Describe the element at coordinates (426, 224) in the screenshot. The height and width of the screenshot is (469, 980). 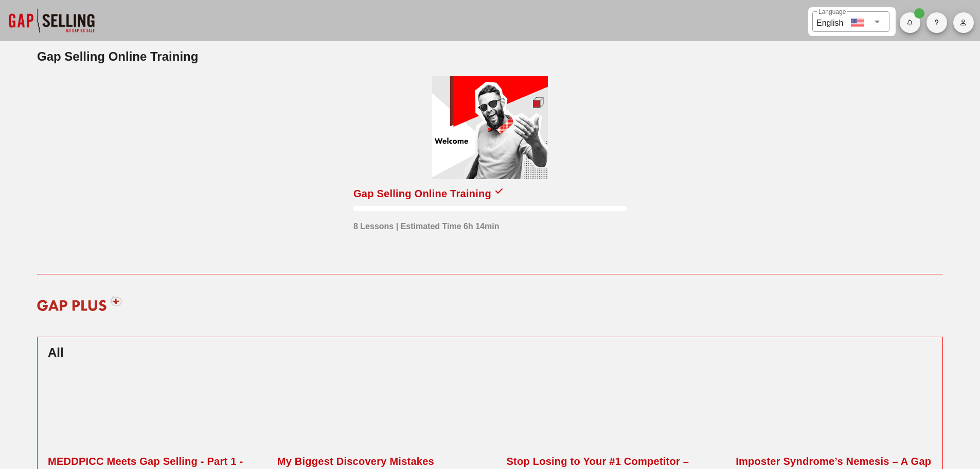
I see `div: 8 Lessons | Estimated Time 6h 14min` at that location.